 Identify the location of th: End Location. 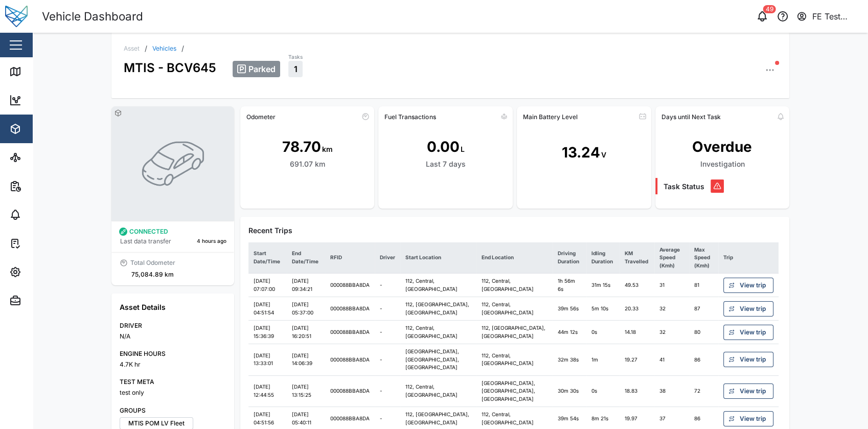
(514, 258).